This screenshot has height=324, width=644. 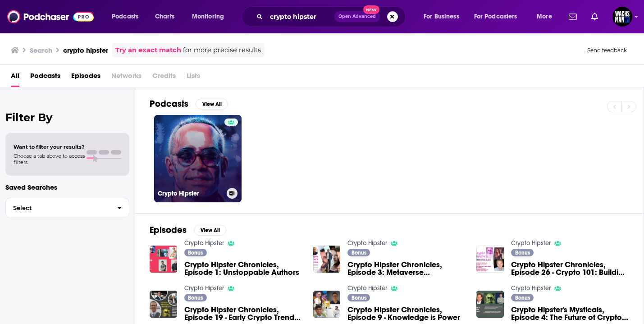 What do you see at coordinates (208, 17) in the screenshot?
I see `span: Monitoring` at bounding box center [208, 17].